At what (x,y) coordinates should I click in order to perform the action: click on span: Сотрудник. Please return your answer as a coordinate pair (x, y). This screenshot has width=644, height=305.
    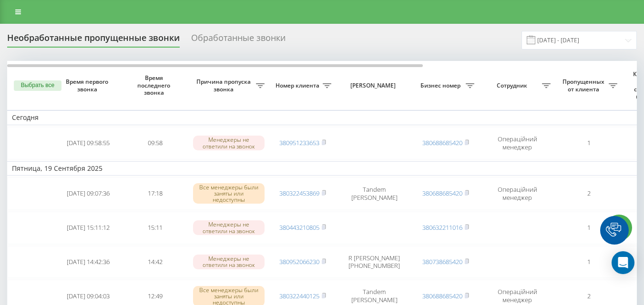
    Looking at the image, I should click on (513, 86).